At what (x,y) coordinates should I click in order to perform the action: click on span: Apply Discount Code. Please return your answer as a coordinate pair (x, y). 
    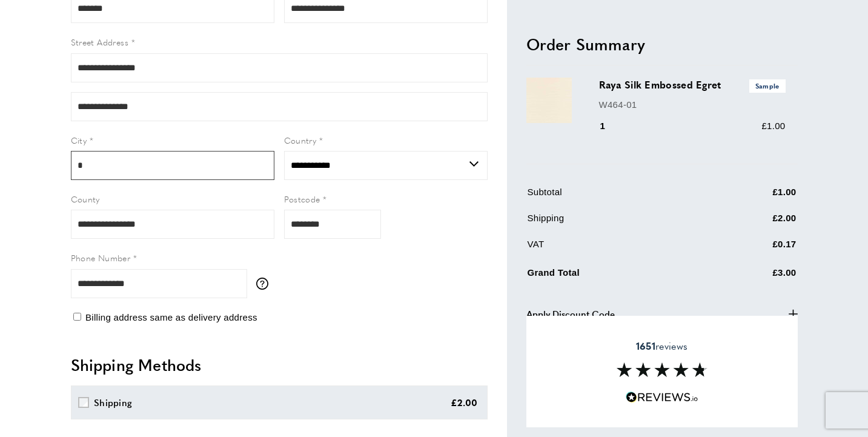
    Looking at the image, I should click on (571, 313).